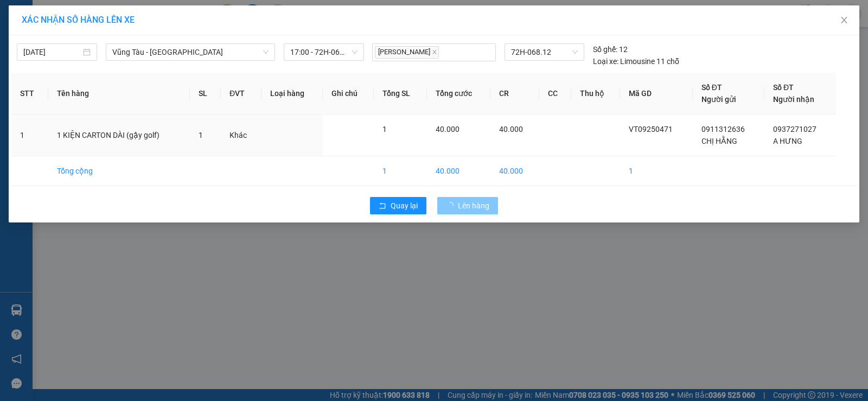 This screenshot has height=401, width=868. I want to click on span: Gửi:, so click(18, 16).